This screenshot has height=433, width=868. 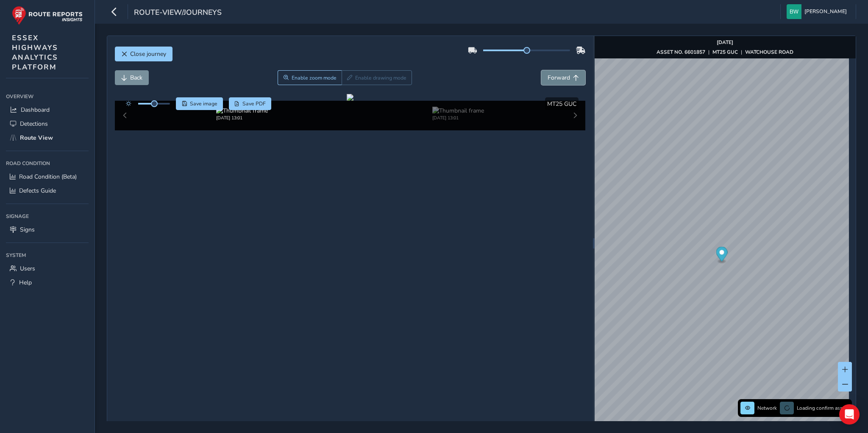 I want to click on span: Help, so click(x=25, y=283).